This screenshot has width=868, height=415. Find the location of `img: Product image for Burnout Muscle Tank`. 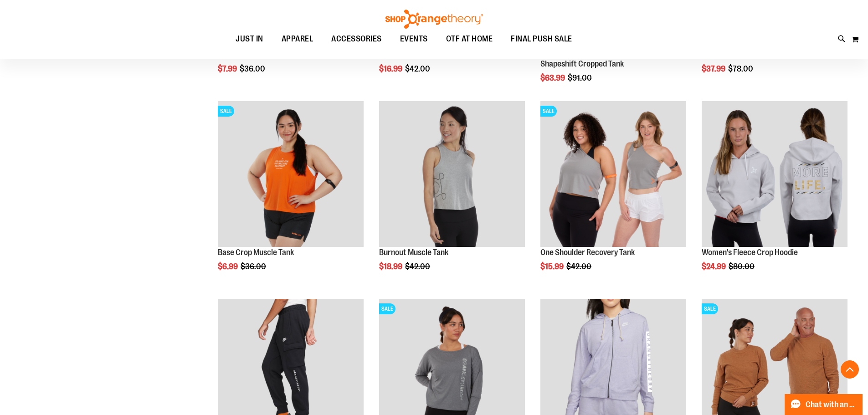

img: Product image for Burnout Muscle Tank is located at coordinates (452, 174).